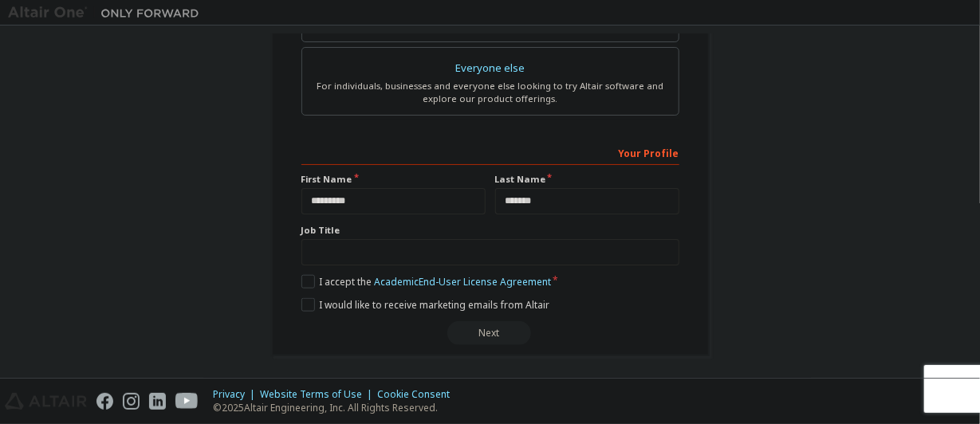 This screenshot has height=424, width=980. What do you see at coordinates (418, 394) in the screenshot?
I see `div: Cookie Consent` at bounding box center [418, 394].